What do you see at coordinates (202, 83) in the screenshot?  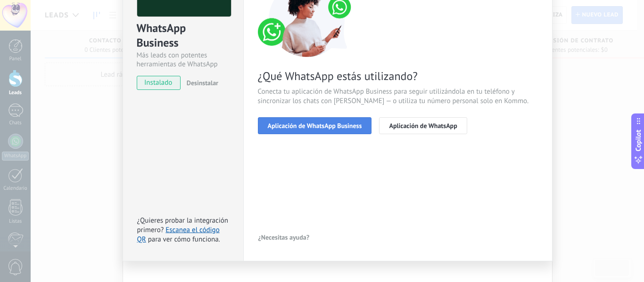 I see `span: Desinstalar` at bounding box center [202, 83].